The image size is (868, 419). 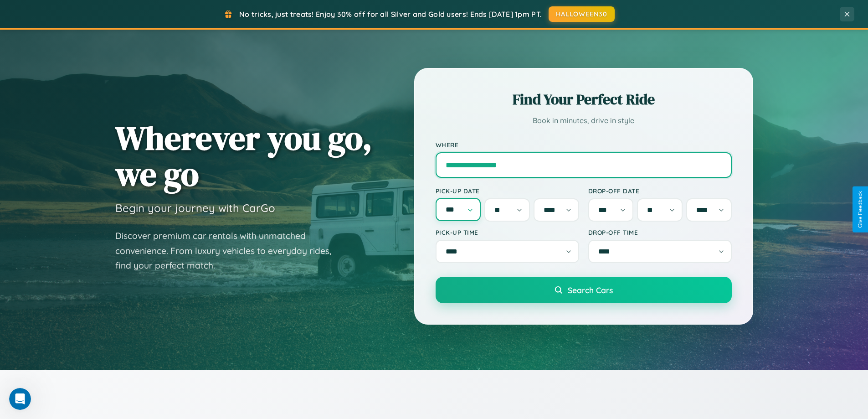 I want to click on label: Pick-up Date, so click(x=507, y=190).